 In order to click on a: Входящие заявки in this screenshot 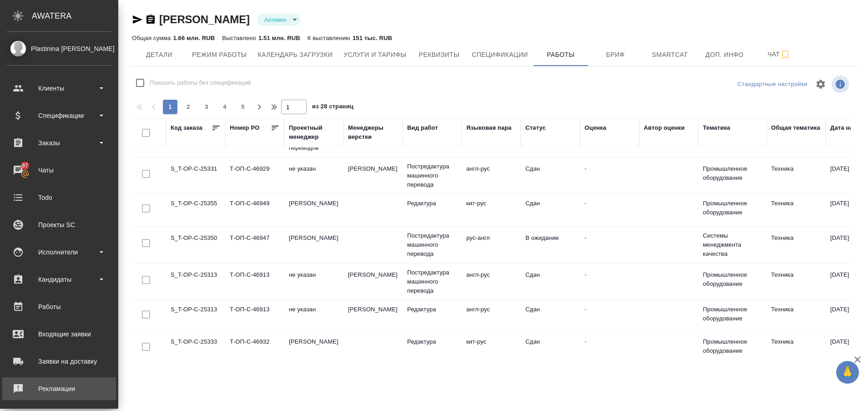, I will do `click(59, 334)`.